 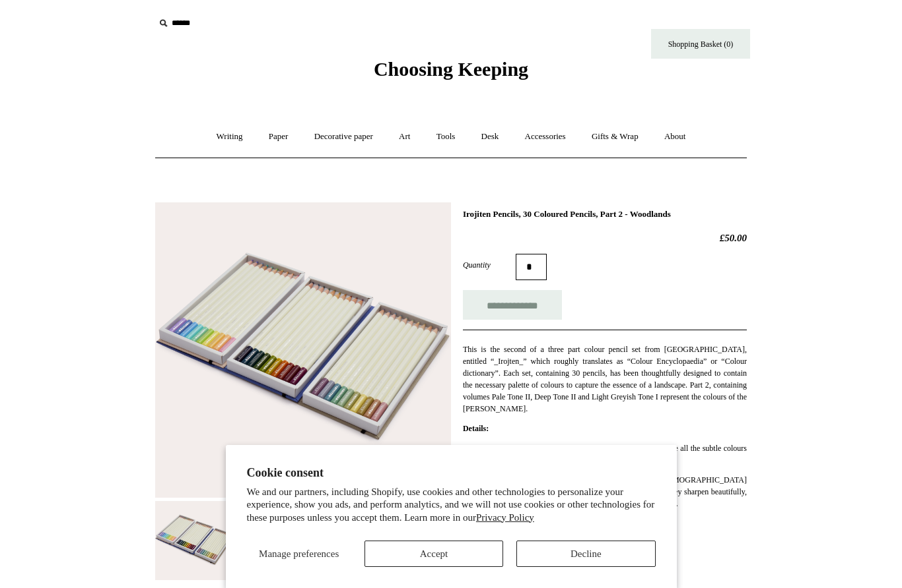 I want to click on a: Privacy Policy, so click(x=505, y=517).